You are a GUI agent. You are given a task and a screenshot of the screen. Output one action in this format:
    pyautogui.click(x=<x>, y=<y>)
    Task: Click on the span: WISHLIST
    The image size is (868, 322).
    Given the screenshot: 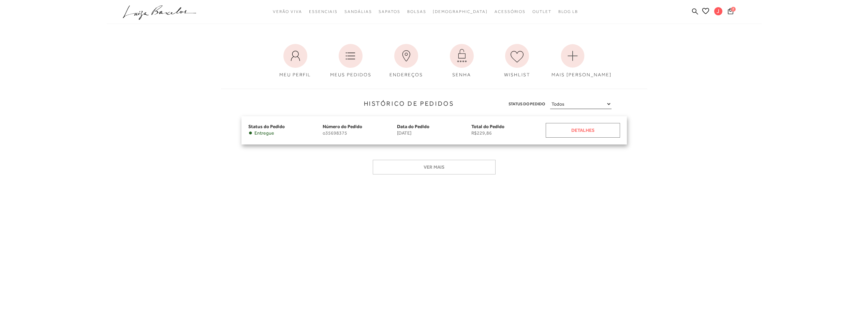 What is the action you would take?
    pyautogui.click(x=517, y=74)
    